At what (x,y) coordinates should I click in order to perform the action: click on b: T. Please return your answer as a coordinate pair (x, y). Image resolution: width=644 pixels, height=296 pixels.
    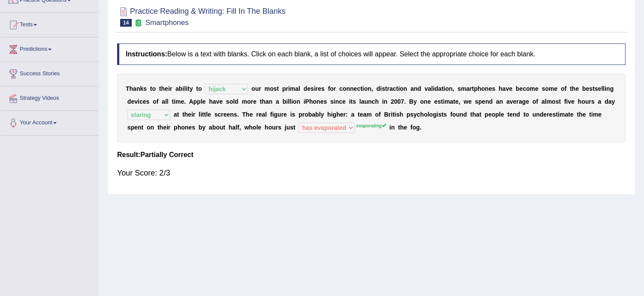
    Looking at the image, I should click on (128, 88).